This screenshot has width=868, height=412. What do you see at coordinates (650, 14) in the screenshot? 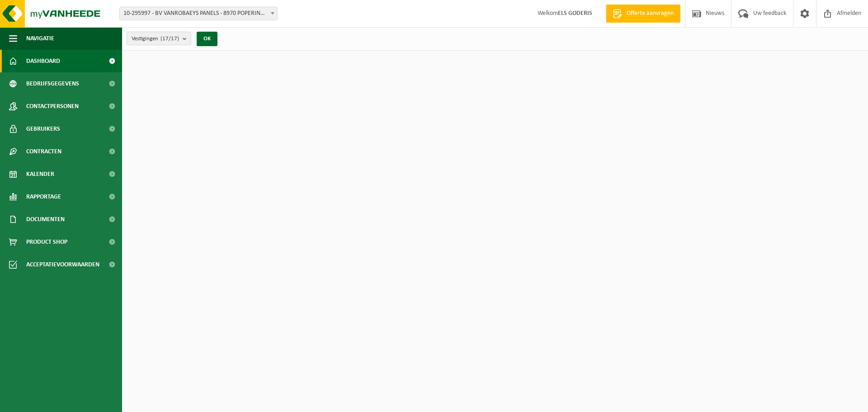
I see `span: Offerte aanvragen` at bounding box center [650, 14].